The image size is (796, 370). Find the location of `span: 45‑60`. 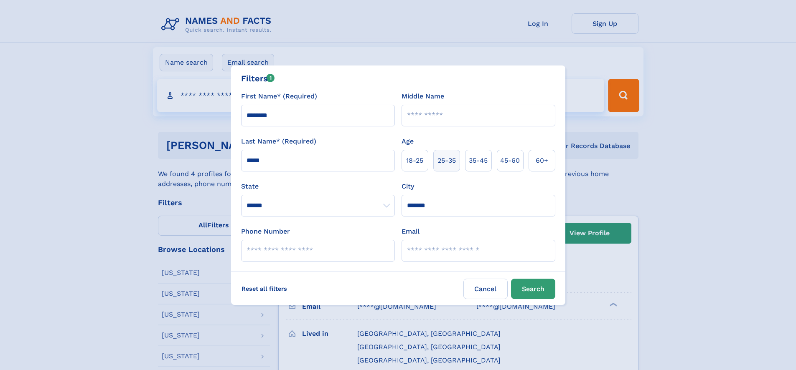

span: 45‑60 is located at coordinates (510, 161).